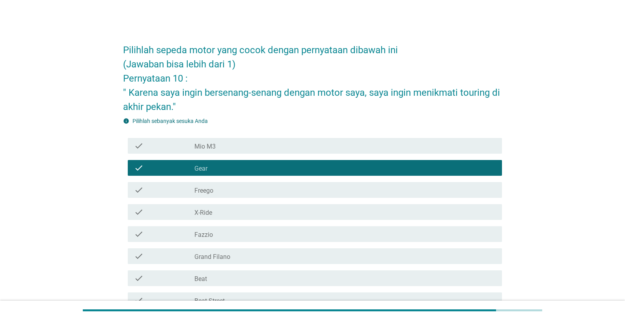  Describe the element at coordinates (212, 257) in the screenshot. I see `label: Grand Filano` at that location.